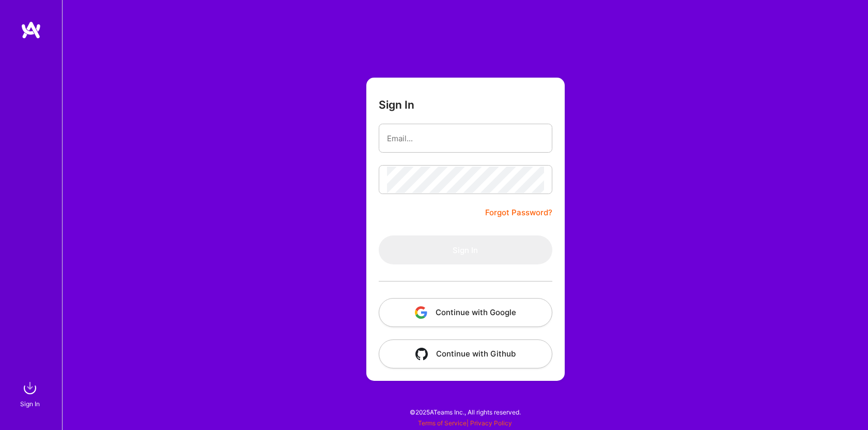  What do you see at coordinates (31, 30) in the screenshot?
I see `img: logo` at bounding box center [31, 30].